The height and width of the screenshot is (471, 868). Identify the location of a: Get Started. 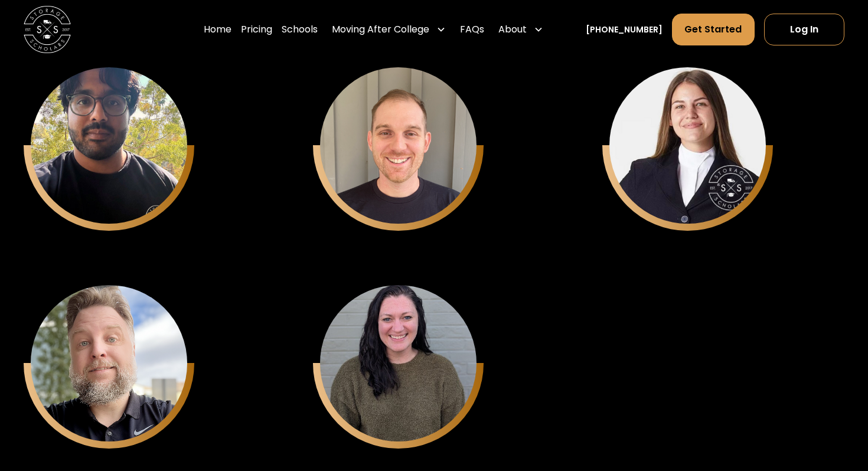
(713, 30).